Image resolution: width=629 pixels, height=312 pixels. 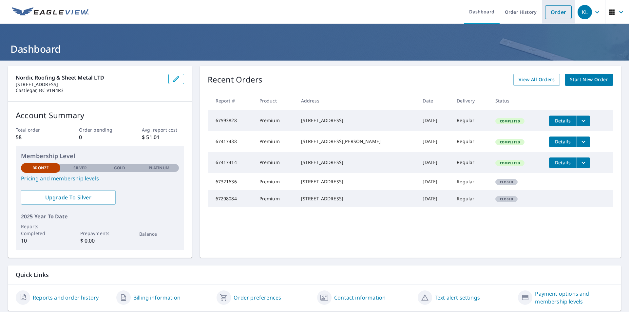 I want to click on a: Order preferences, so click(x=257, y=298).